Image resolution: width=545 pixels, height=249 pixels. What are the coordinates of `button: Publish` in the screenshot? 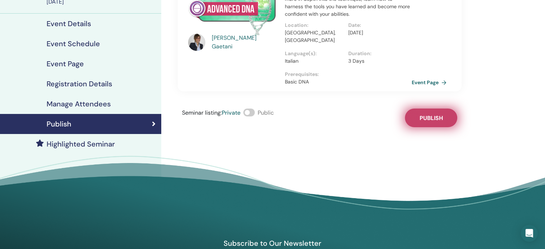 It's located at (431, 118).